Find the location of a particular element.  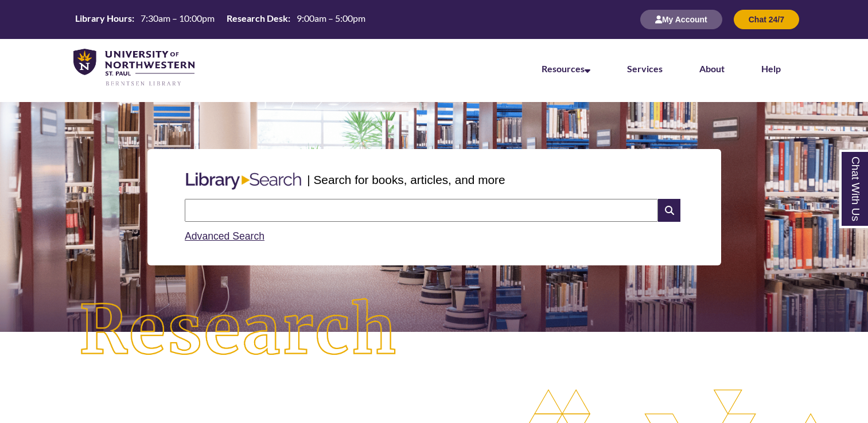

a: Chat 24/7 is located at coordinates (766, 19).